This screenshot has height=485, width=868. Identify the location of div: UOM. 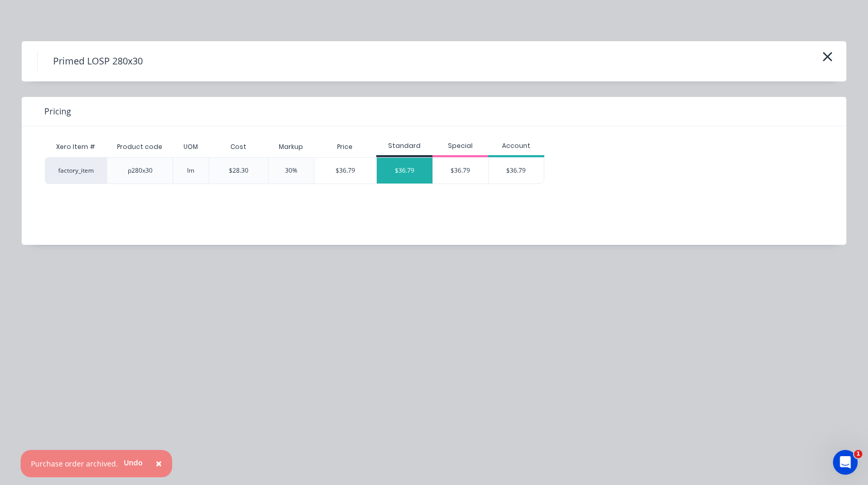
(191, 147).